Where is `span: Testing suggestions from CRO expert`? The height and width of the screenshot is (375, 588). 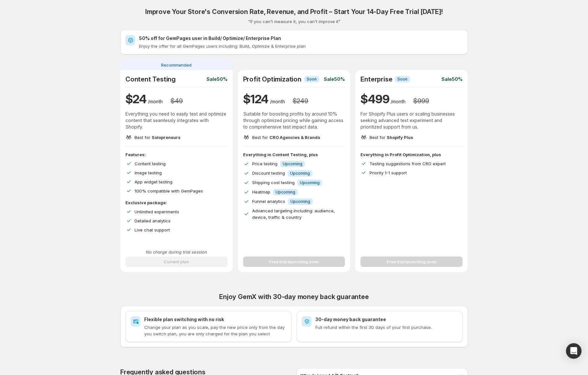 span: Testing suggestions from CRO expert is located at coordinates (408, 164).